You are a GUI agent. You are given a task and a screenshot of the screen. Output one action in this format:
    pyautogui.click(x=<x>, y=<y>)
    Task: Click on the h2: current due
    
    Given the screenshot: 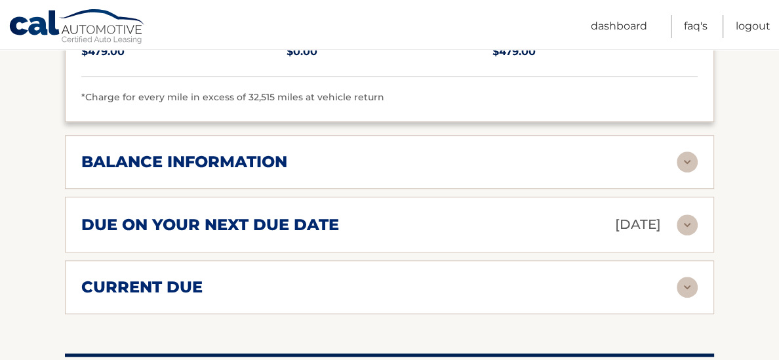 What is the action you would take?
    pyautogui.click(x=142, y=287)
    